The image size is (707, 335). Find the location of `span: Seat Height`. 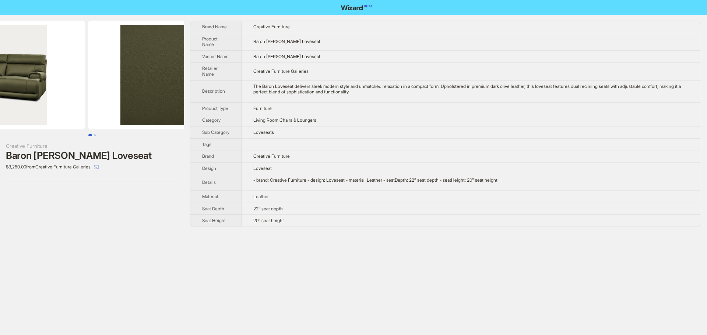

span: Seat Height is located at coordinates (214, 220).